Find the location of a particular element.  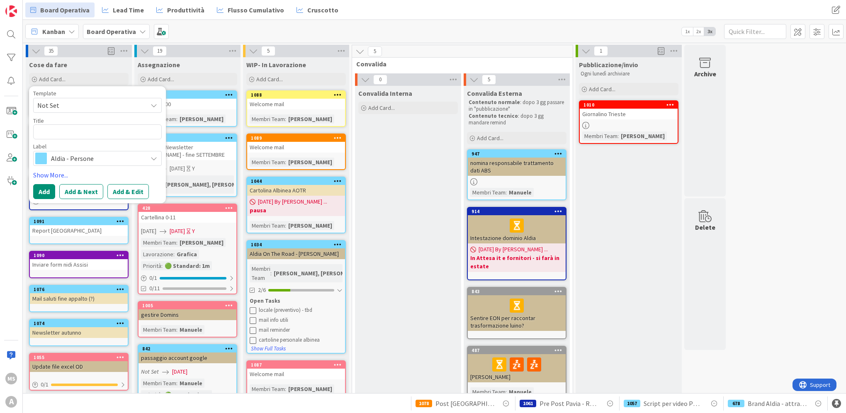

span: 0 / 1 is located at coordinates (44, 385).